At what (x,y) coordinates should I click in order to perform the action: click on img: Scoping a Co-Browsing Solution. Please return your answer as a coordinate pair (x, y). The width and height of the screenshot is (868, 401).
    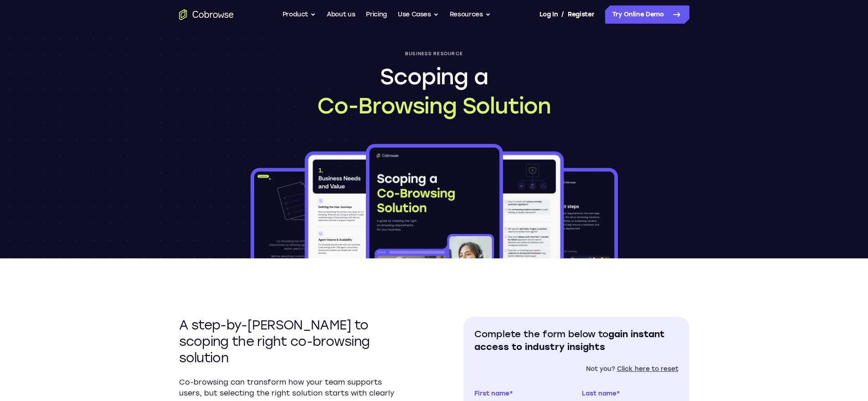
    Looking at the image, I should click on (434, 200).